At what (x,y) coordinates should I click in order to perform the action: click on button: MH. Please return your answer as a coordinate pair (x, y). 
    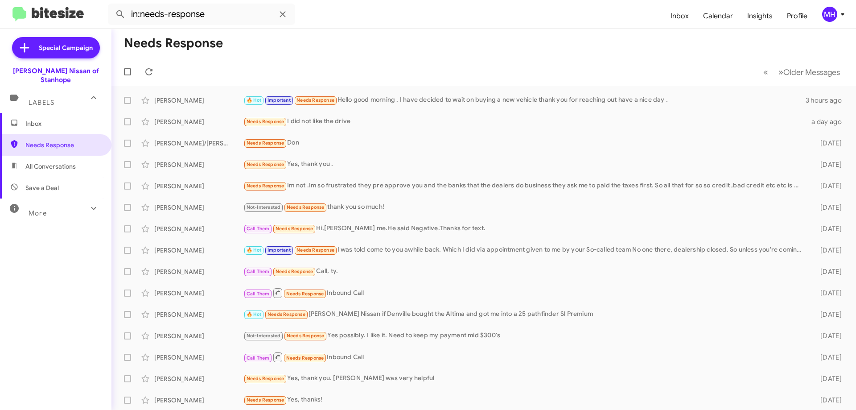
    Looking at the image, I should click on (830, 14).